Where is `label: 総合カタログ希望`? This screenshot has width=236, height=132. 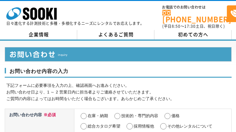 label: 総合カタログ希望 is located at coordinates (104, 126).